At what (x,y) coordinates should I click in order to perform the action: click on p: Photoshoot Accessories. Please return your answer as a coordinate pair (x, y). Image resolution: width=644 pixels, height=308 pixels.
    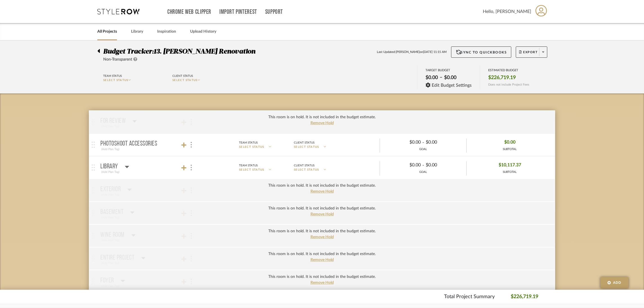
    Looking at the image, I should click on (129, 144).